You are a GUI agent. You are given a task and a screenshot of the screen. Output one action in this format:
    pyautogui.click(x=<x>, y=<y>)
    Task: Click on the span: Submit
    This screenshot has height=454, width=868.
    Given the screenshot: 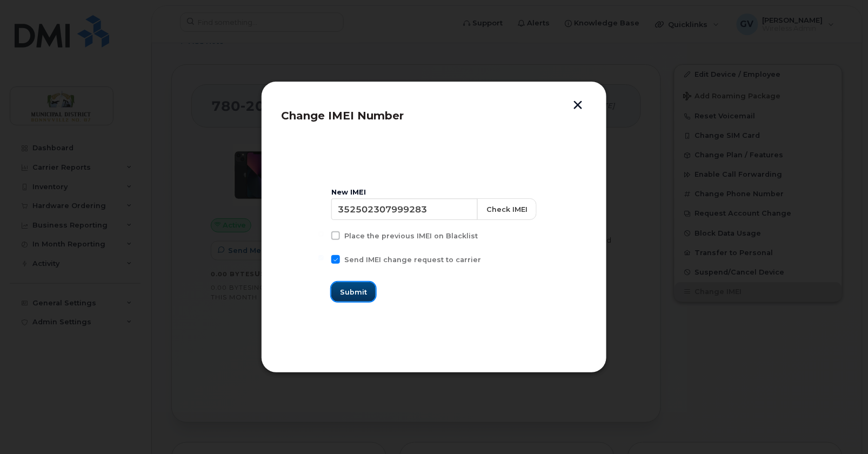 What is the action you would take?
    pyautogui.click(x=353, y=292)
    